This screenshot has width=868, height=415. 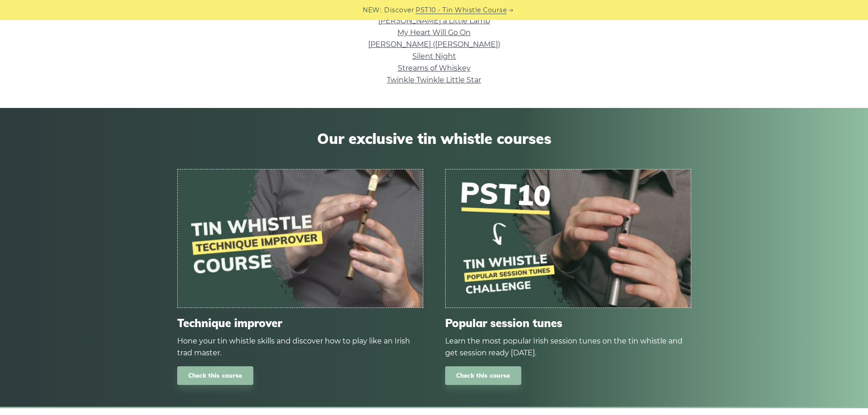 What do you see at coordinates (434, 80) in the screenshot?
I see `a: Twinkle Twinkle Little Star` at bounding box center [434, 80].